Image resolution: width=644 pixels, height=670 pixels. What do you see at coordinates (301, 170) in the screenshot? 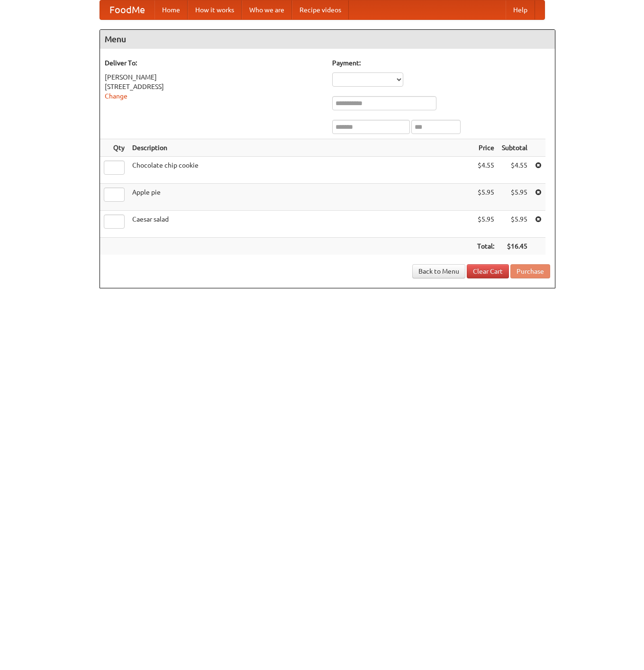
I see `td: Chocolate chip cookie` at bounding box center [301, 170].